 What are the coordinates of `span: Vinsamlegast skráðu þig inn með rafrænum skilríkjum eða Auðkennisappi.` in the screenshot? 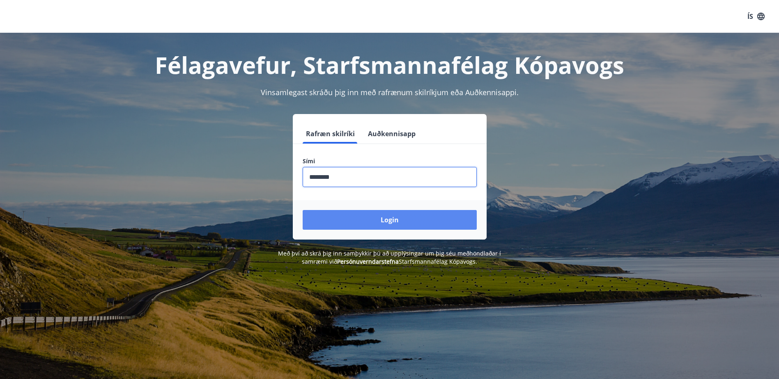 It's located at (389, 92).